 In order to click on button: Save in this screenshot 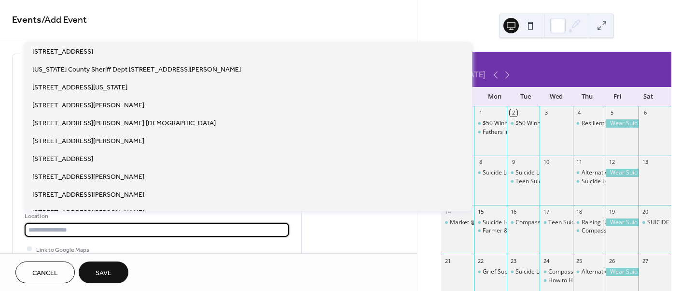, I will do `click(103, 272)`.